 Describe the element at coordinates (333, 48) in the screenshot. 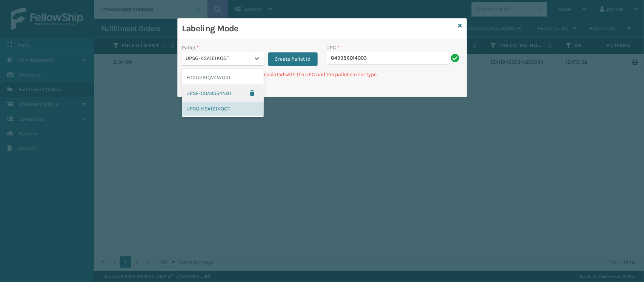

I see `label: UPC` at that location.